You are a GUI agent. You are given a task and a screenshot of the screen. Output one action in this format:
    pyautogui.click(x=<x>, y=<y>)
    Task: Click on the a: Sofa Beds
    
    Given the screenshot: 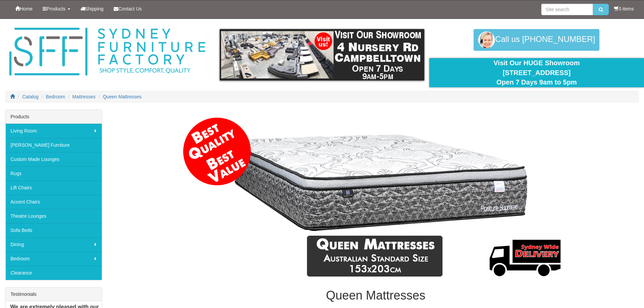 What is the action you would take?
    pyautogui.click(x=54, y=230)
    